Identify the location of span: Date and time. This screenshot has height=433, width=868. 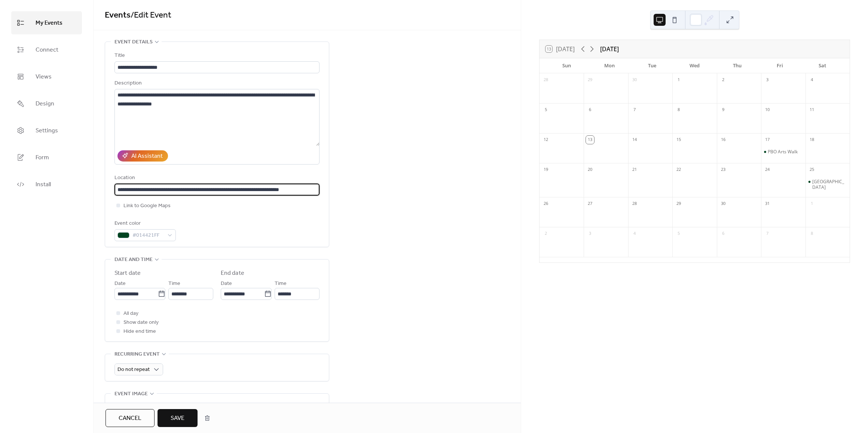
(134, 260).